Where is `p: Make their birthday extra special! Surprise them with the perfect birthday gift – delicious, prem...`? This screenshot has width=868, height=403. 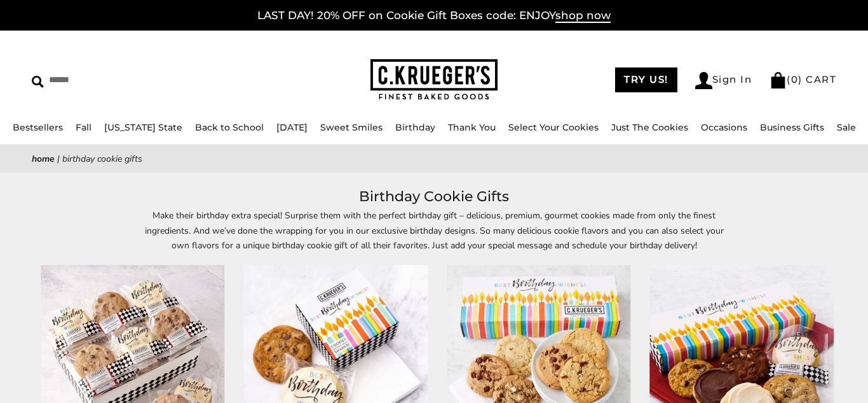 p: Make their birthday extra special! Surprise them with the perfect birthday gift – delicious, prem... is located at coordinates (434, 230).